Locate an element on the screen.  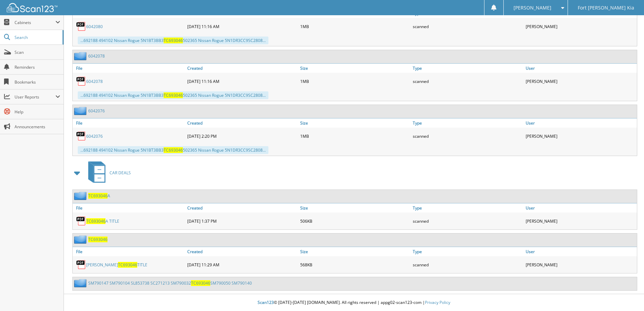
a: 6042080 is located at coordinates (95, 26).